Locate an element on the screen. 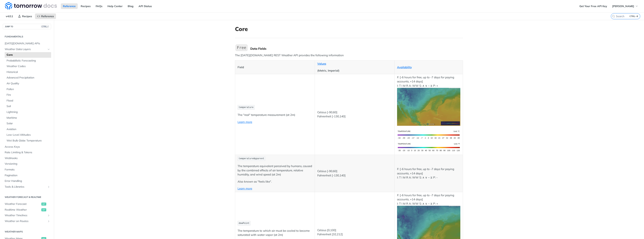  span: Fire is located at coordinates (28, 95).